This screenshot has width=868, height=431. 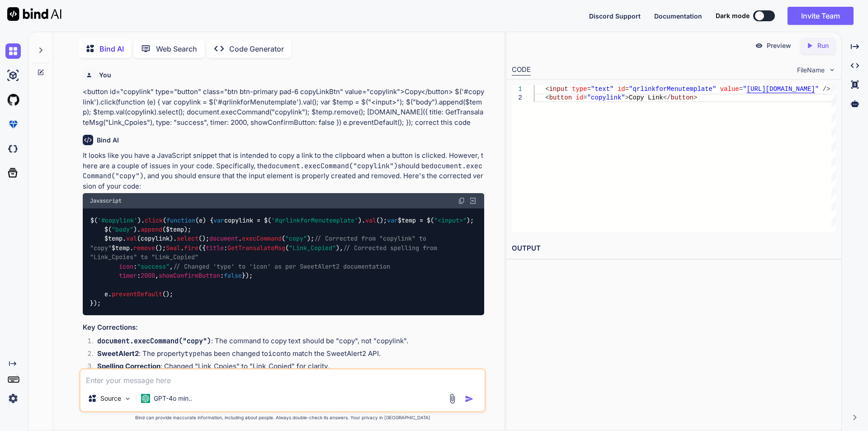 I want to click on p: Preview, so click(x=779, y=45).